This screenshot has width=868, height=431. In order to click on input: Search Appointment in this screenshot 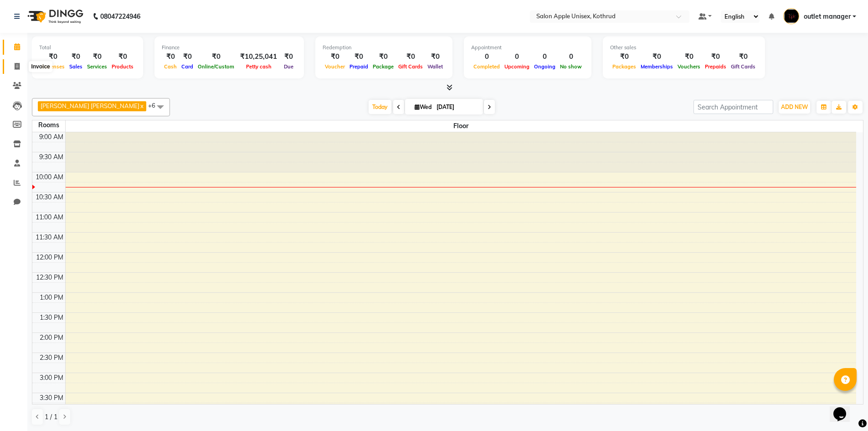, I will do `click(733, 106)`.